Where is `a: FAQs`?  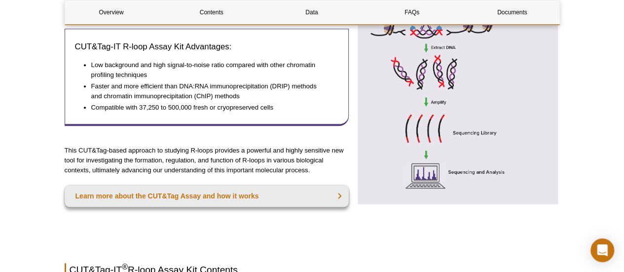
a: FAQs is located at coordinates (412, 12).